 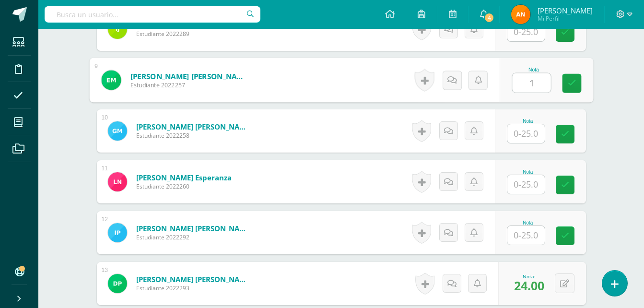 I want to click on span: Estudiante 2022260, so click(x=184, y=186).